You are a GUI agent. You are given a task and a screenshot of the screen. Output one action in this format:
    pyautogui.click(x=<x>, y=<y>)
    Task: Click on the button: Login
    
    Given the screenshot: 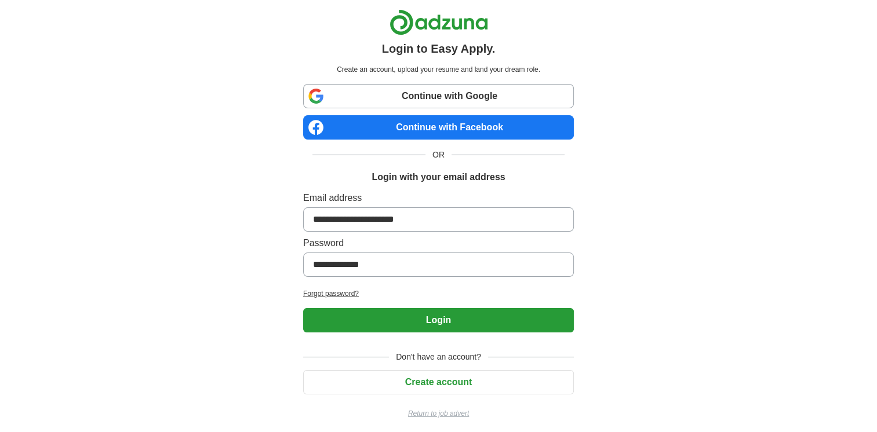 What is the action you would take?
    pyautogui.click(x=438, y=321)
    